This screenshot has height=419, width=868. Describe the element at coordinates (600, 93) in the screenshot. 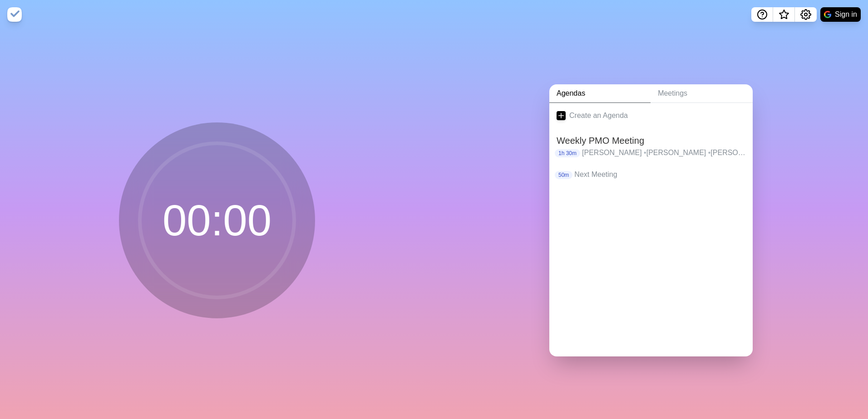

I see `a: Agendas` at that location.